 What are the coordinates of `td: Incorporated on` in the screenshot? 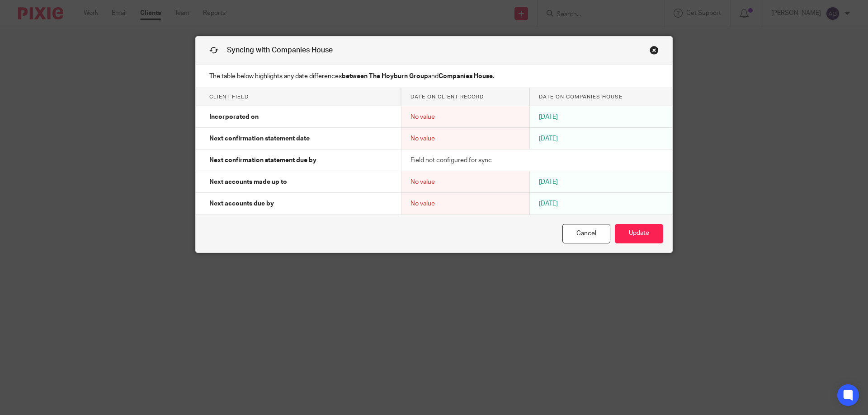 It's located at (299, 117).